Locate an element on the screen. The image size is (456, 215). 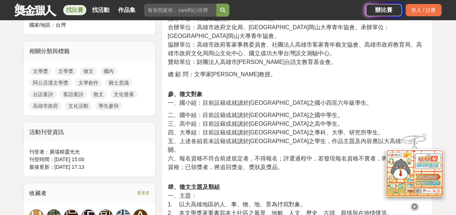
div: 登入 / 註冊 is located at coordinates (423, 10).